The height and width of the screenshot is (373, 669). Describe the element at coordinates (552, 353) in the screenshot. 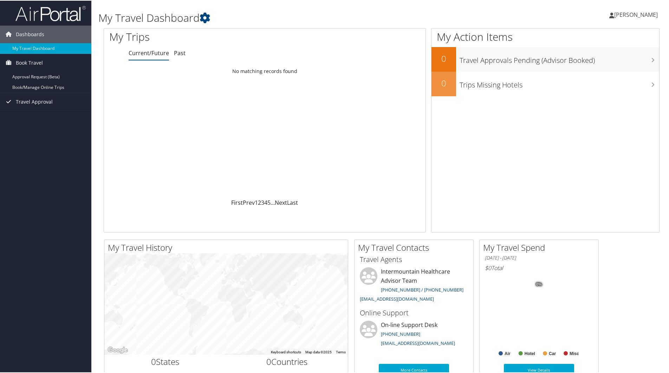

I see `text: Car` at that location.